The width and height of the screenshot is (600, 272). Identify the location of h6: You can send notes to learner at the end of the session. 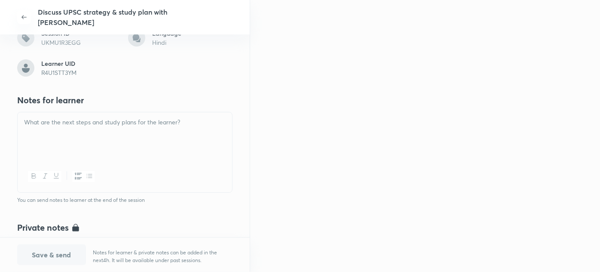
(125, 198).